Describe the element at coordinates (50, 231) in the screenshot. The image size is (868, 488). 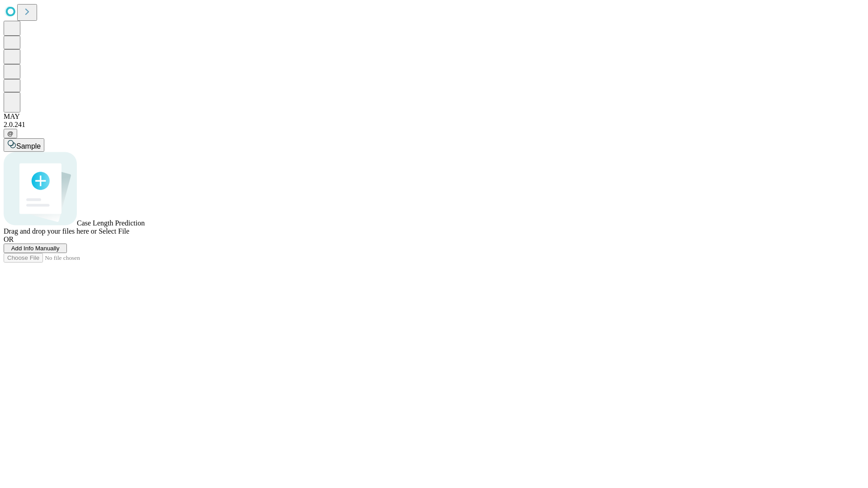
I see `span: Drag and drop your files here or` at that location.